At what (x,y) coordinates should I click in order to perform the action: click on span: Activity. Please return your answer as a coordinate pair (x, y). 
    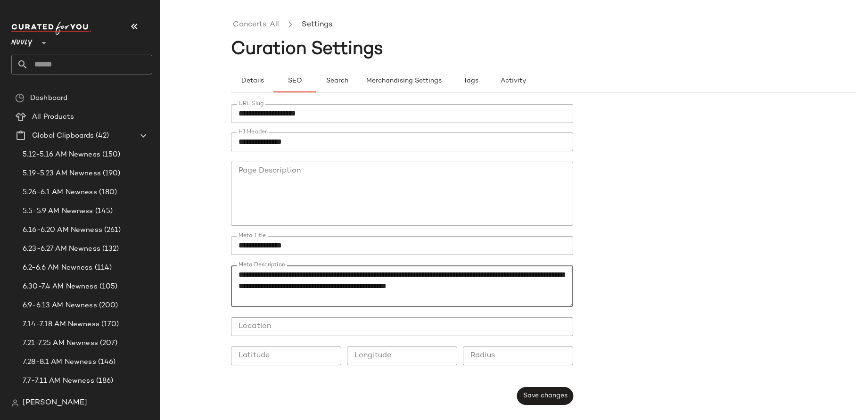
    Looking at the image, I should click on (513, 81).